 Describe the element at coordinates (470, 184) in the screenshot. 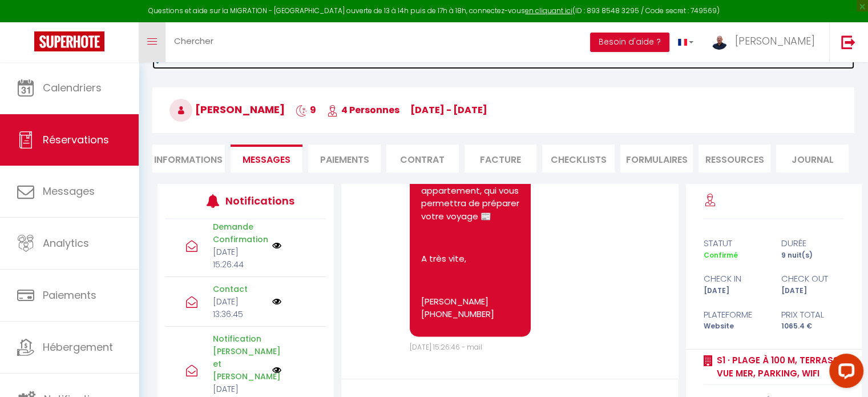

I see `p: A réception, vous recevrez le livret d'accueil de votre appartement, qui vous permettra de prépar...` at that location.